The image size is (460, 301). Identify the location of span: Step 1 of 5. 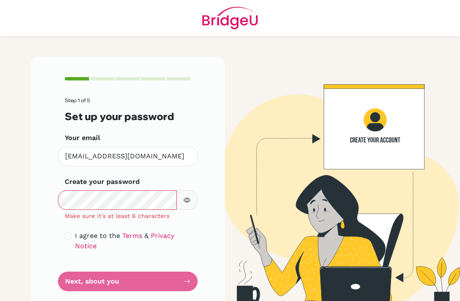
(77, 100).